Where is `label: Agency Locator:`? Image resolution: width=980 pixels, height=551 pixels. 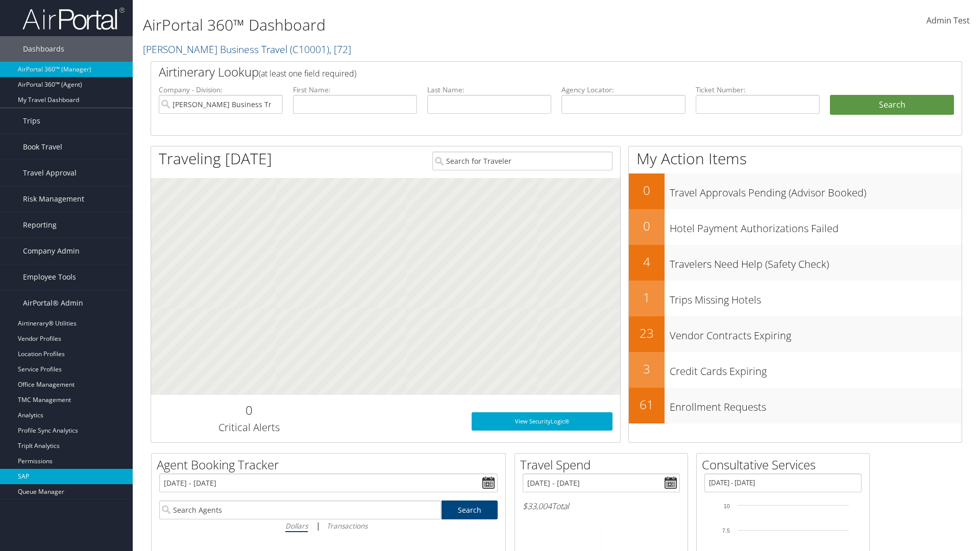 label: Agency Locator: is located at coordinates (623, 90).